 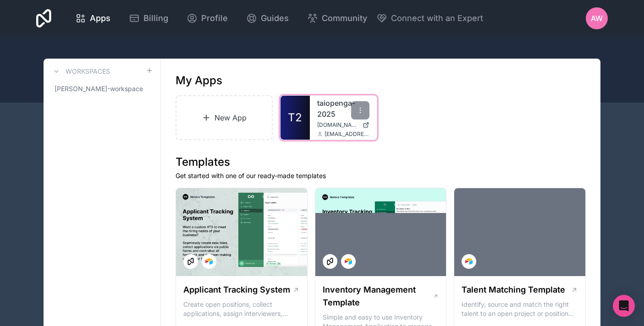 I want to click on span: Community, so click(x=344, y=18).